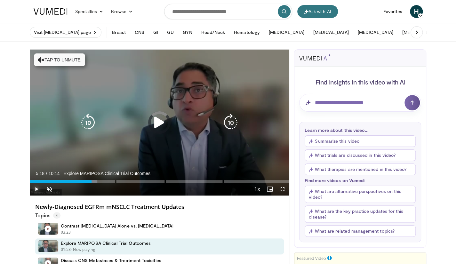 This screenshot has height=264, width=456. Describe the element at coordinates (83, 250) in the screenshot. I see `p: - Now playing` at that location.